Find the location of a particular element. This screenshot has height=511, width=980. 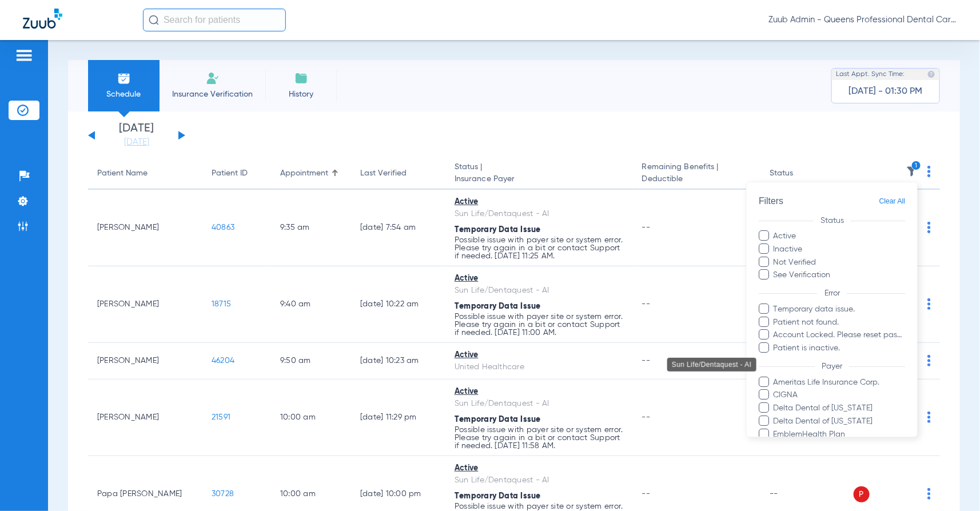

span: Error is located at coordinates (832, 293).